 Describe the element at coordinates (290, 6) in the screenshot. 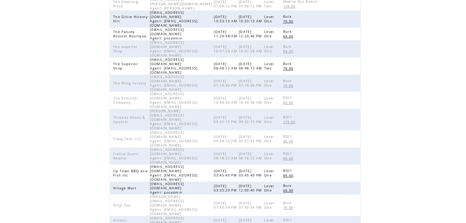

I see `span: 159.00` at that location.